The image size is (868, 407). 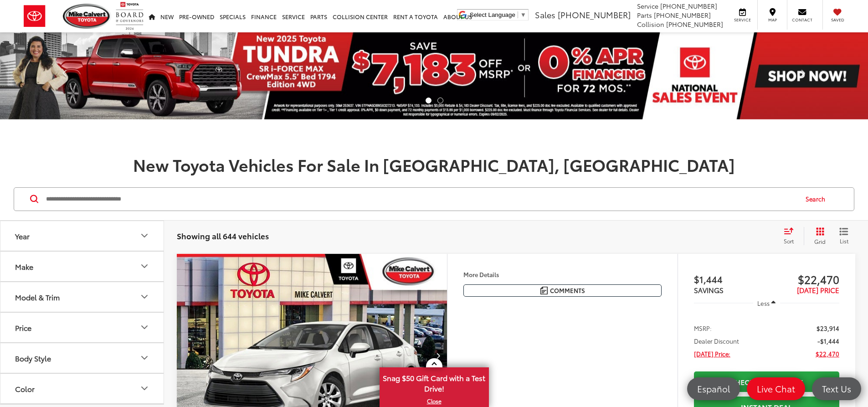 I want to click on img: Mike Calvert Toyota, so click(x=87, y=16).